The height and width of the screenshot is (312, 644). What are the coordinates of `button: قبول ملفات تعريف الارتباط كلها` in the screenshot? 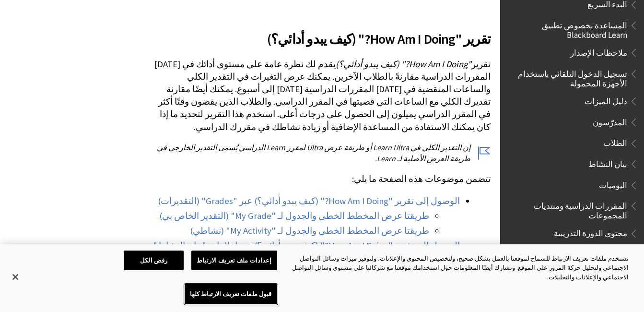 It's located at (231, 294).